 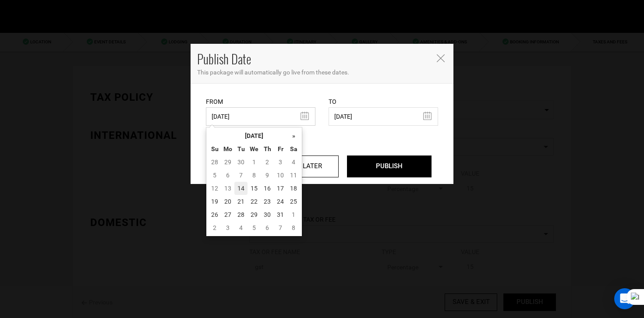 What do you see at coordinates (228, 215) in the screenshot?
I see `td: 27` at bounding box center [228, 215].